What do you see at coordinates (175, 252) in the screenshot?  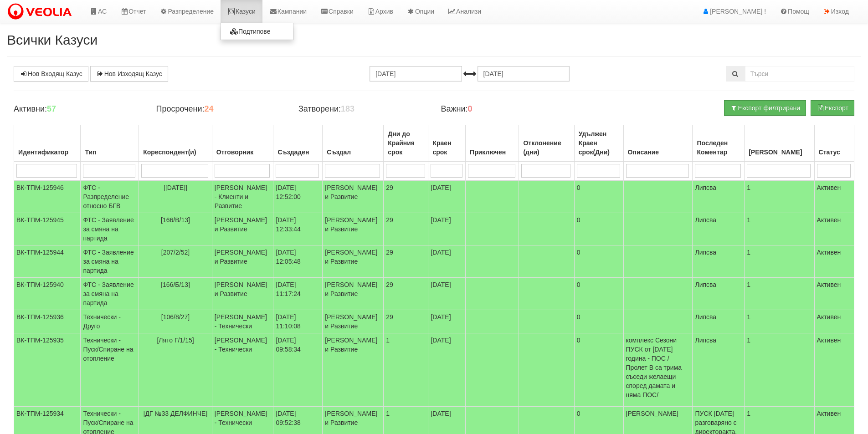 I see `span: [207/2/52]` at bounding box center [175, 252].